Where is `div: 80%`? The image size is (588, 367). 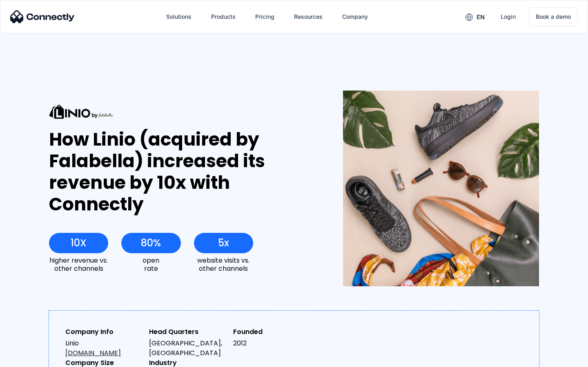
div: 80% is located at coordinates (151, 243).